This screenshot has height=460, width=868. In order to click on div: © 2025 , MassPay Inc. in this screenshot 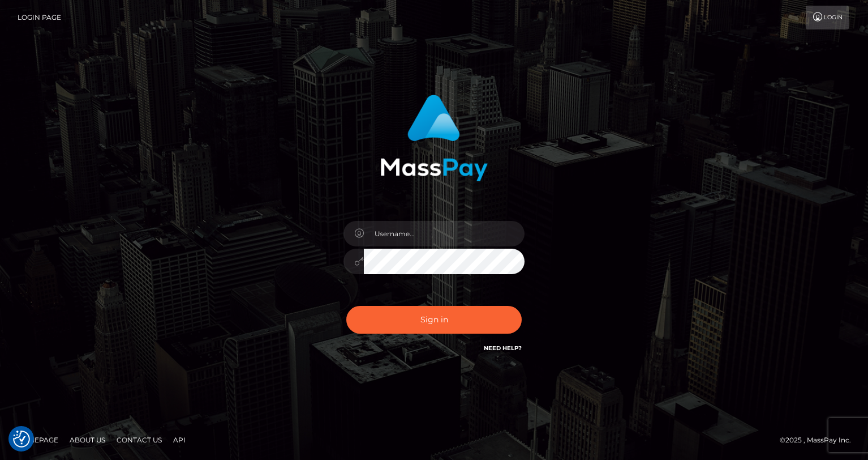, I will do `click(819, 440)`.